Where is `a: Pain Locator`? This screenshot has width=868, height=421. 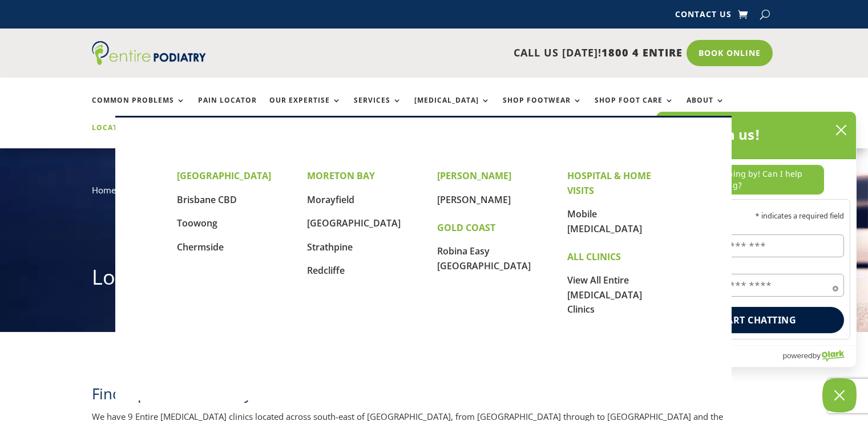
a: Pain Locator is located at coordinates (227, 108).